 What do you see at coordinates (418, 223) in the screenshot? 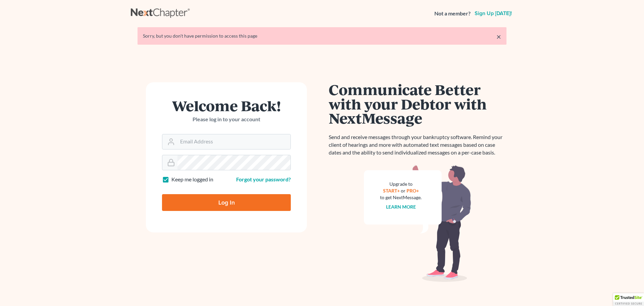
I see `img: nextmessage_bg-59042aed3d76b12b5cd301f8e5b87938c9018125f34e5fa2b7a6b67550977c72.svg` at bounding box center [418, 223].